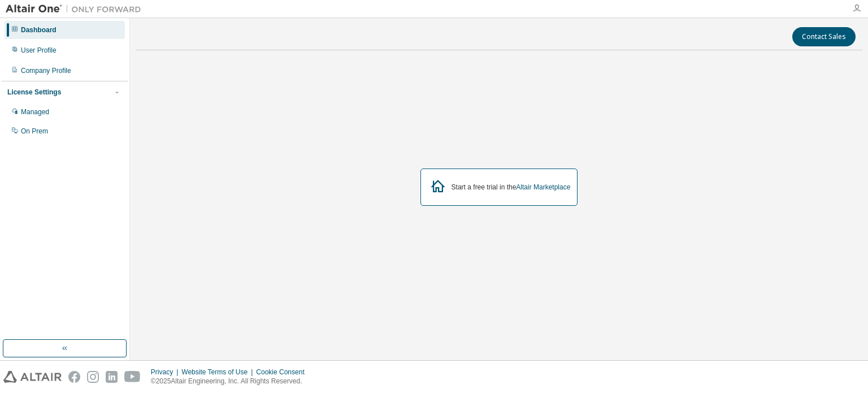  What do you see at coordinates (39, 50) in the screenshot?
I see `div: User Profile` at bounding box center [39, 50].